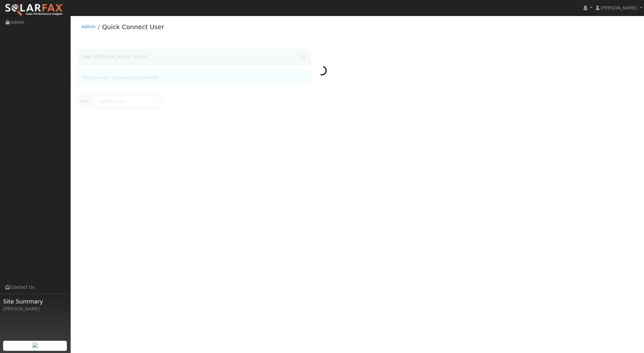 This screenshot has height=353, width=644. I want to click on span: Site Summary, so click(35, 301).